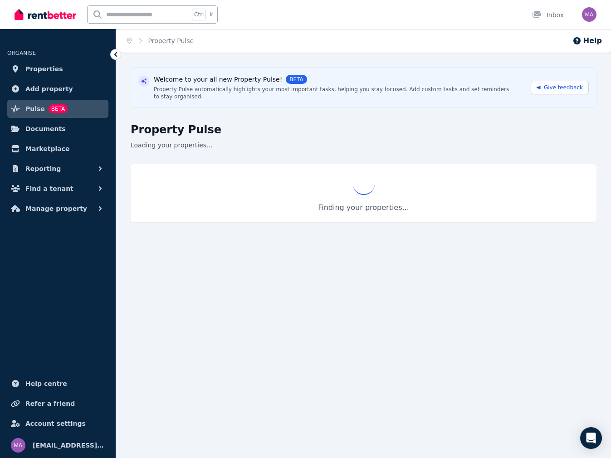 This screenshot has height=458, width=611. Describe the element at coordinates (363, 130) in the screenshot. I see `h1: Property Pulse` at that location.